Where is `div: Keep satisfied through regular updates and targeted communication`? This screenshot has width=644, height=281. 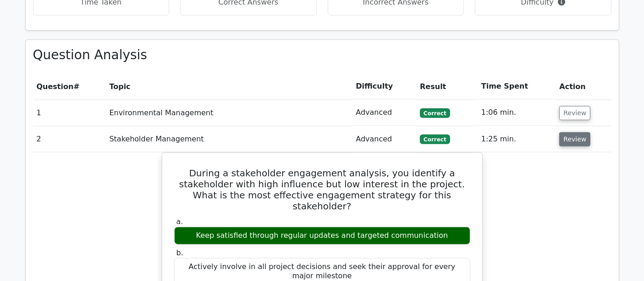
div: Keep satisfied through regular updates and targeted communication is located at coordinates (322, 235).